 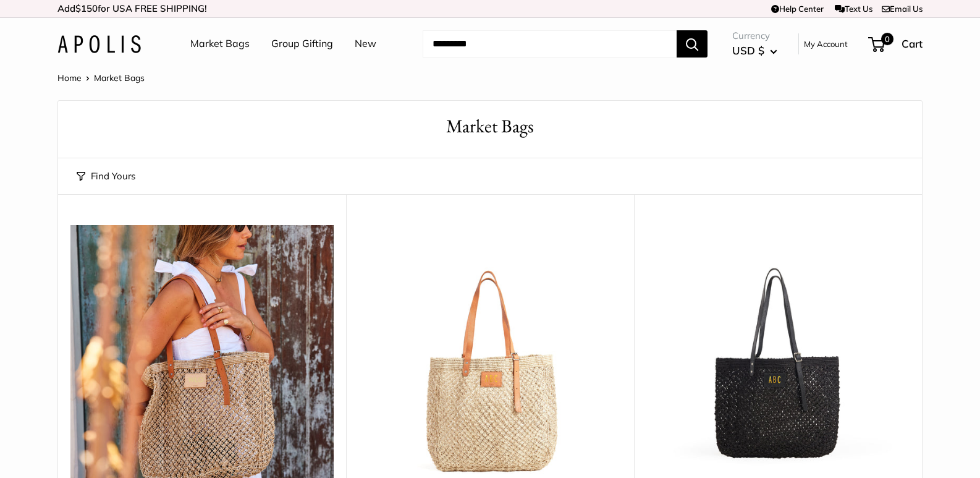 I want to click on input: Search..., so click(x=549, y=44).